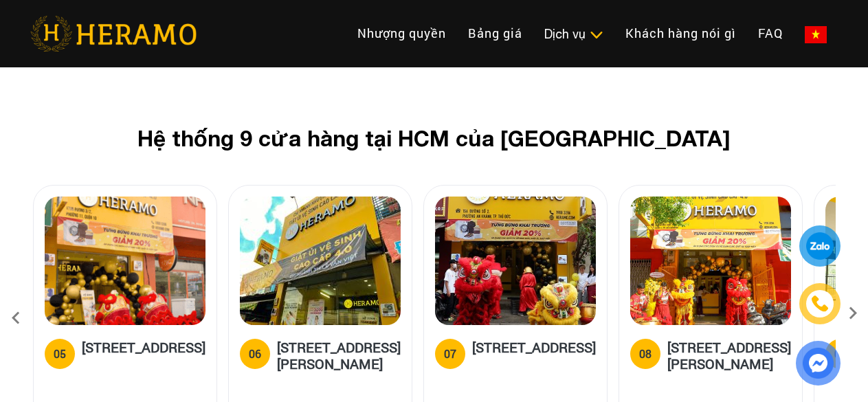 Image resolution: width=868 pixels, height=402 pixels. I want to click on div: 06, so click(255, 354).